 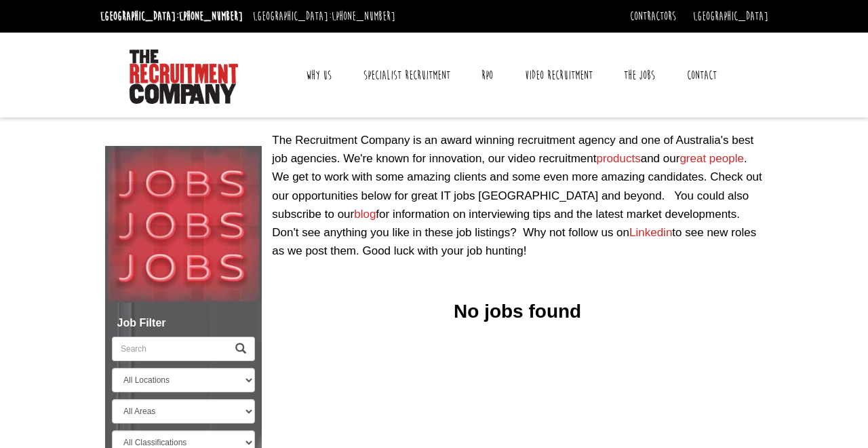 I want to click on a: products, so click(x=618, y=158).